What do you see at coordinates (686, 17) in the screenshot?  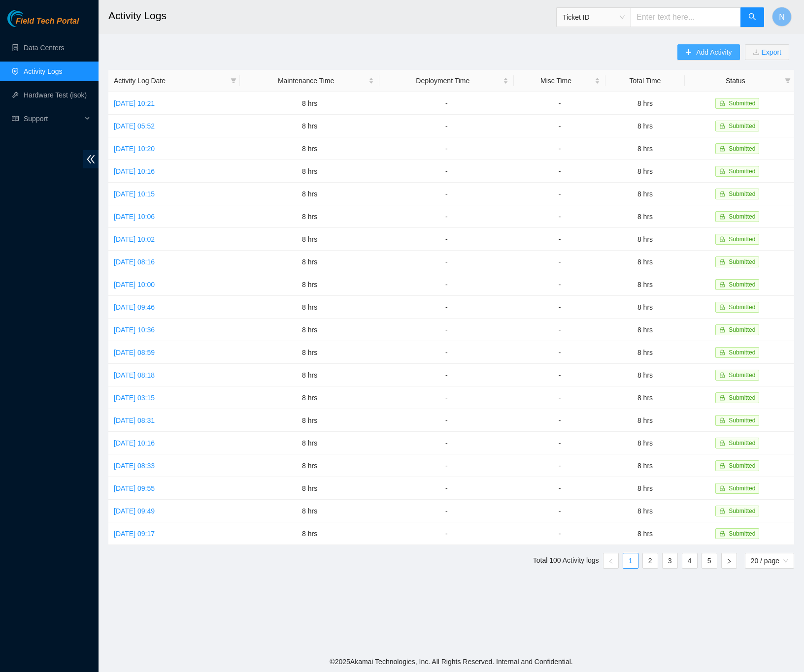 I see `input: Enter text here...` at bounding box center [686, 17].